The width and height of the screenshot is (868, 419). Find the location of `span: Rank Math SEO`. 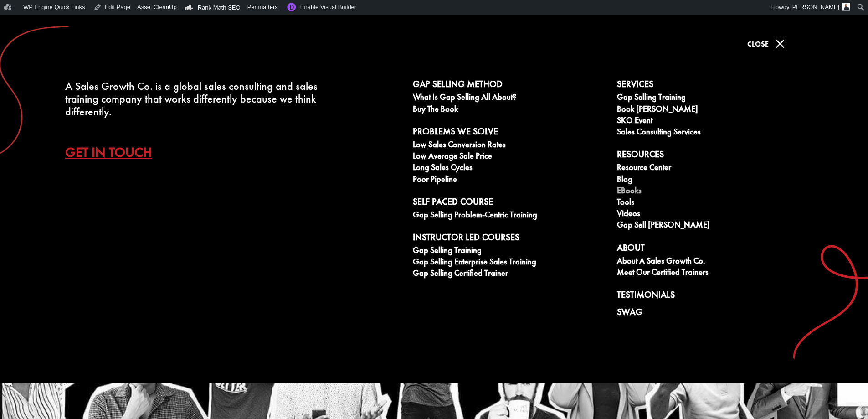

span: Rank Math SEO is located at coordinates (219, 7).